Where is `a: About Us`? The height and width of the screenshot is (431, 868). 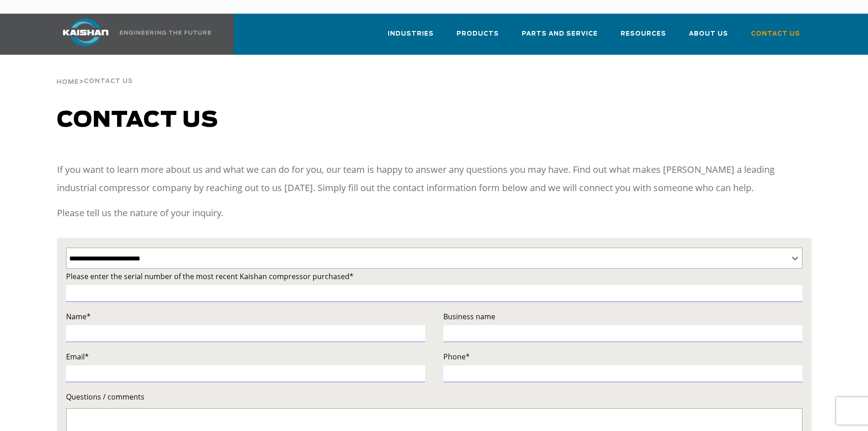
a: About Us is located at coordinates (708, 38).